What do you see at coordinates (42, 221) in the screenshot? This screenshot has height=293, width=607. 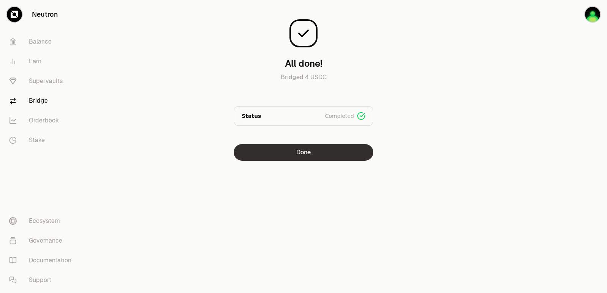 I see `a: Ecosystem` at bounding box center [42, 221].